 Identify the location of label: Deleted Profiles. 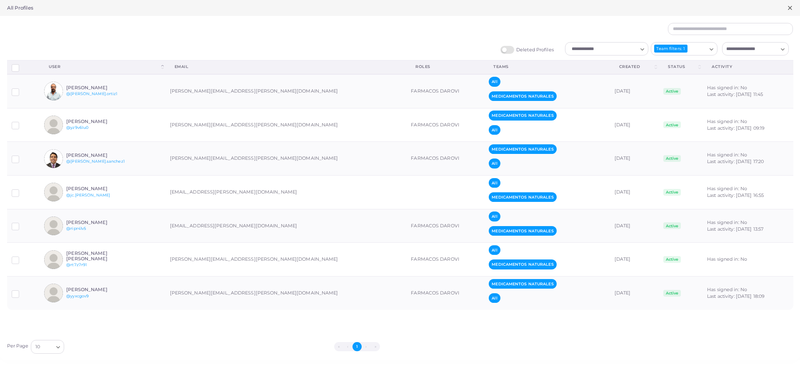
(527, 50).